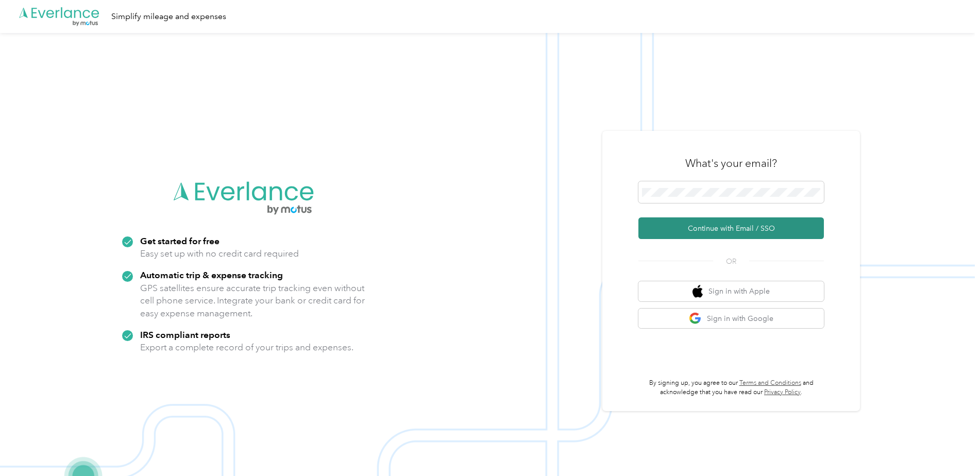 The height and width of the screenshot is (476, 980). What do you see at coordinates (771, 383) in the screenshot?
I see `a: Terms and Conditions` at bounding box center [771, 383].